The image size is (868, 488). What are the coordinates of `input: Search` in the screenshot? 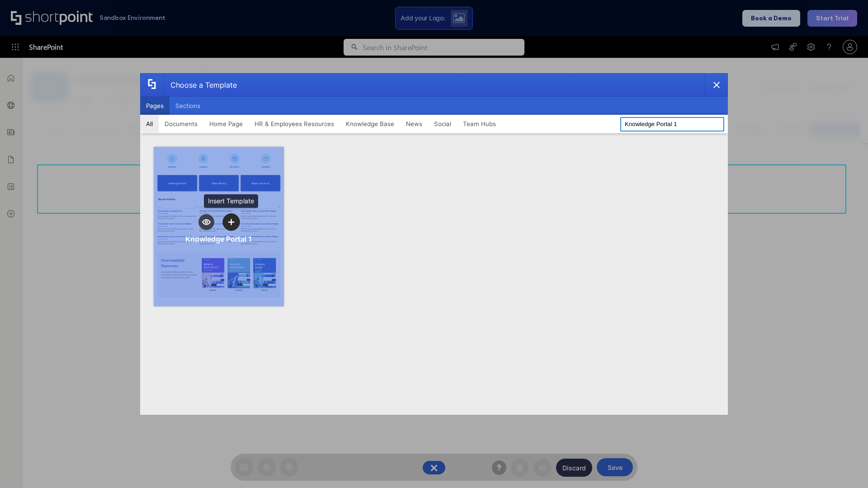 It's located at (672, 124).